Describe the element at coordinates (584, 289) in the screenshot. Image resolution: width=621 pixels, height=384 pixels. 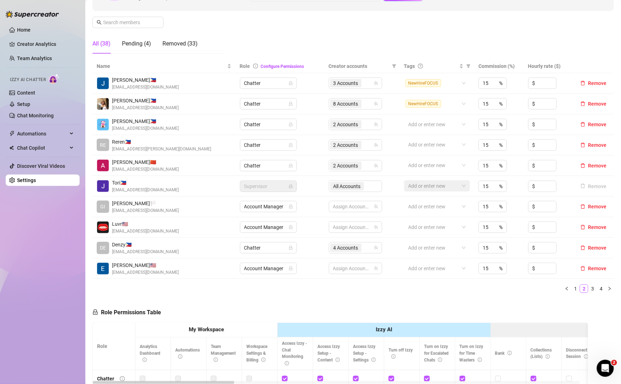
I see `li: 2` at that location.